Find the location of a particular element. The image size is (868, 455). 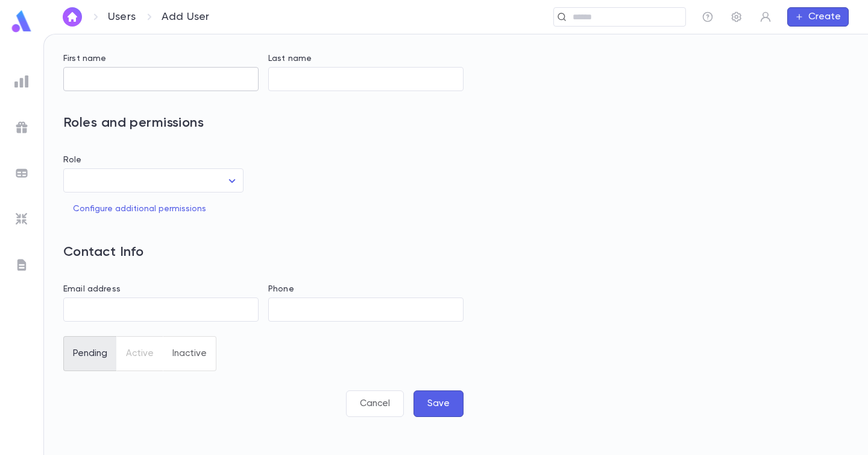

h6: Roles and permissions is located at coordinates (264, 123).